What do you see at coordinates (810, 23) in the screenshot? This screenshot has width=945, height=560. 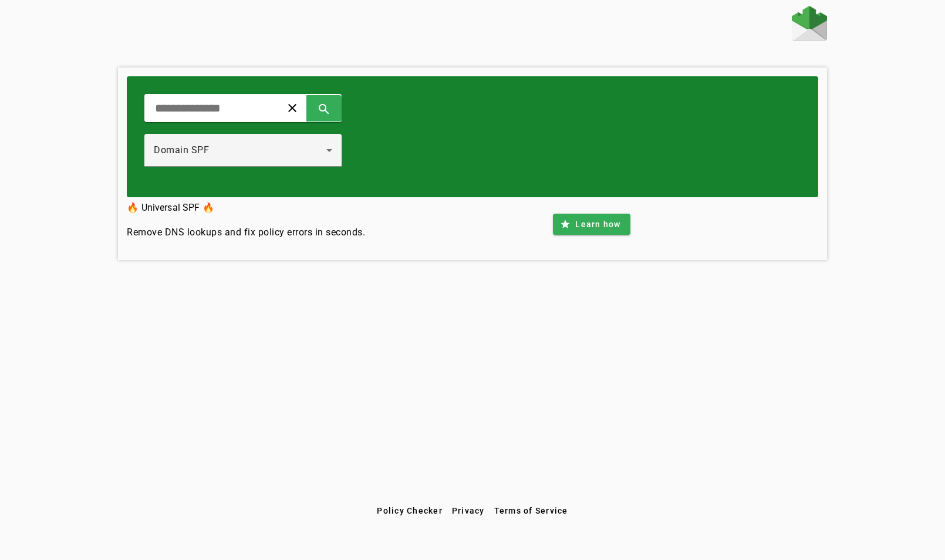 I see `img: Fraudmarc Logo` at bounding box center [810, 23].